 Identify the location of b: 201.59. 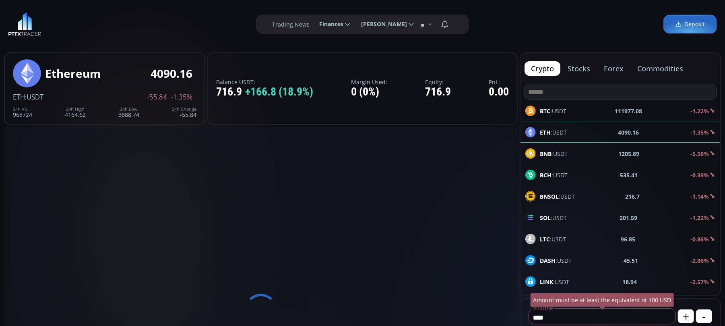
(629, 217).